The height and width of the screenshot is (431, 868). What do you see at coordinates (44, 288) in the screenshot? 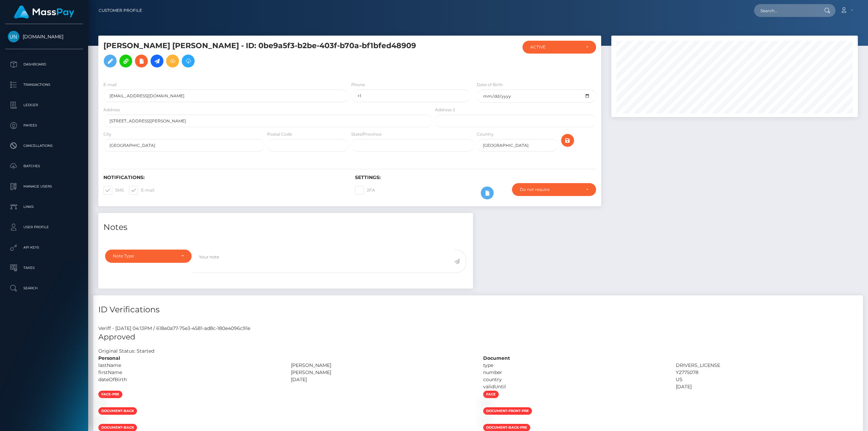
I see `a: Search` at bounding box center [44, 288].